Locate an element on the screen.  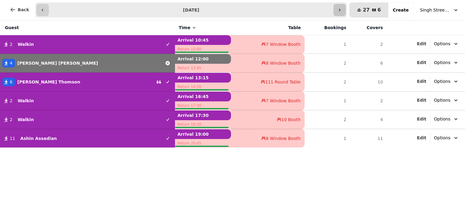
span: 111 Round Table is located at coordinates (283, 82).